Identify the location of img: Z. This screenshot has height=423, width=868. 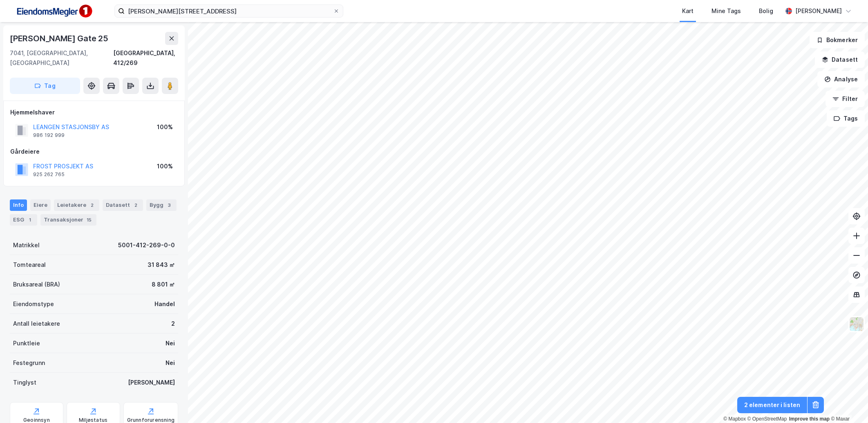
(856, 324).